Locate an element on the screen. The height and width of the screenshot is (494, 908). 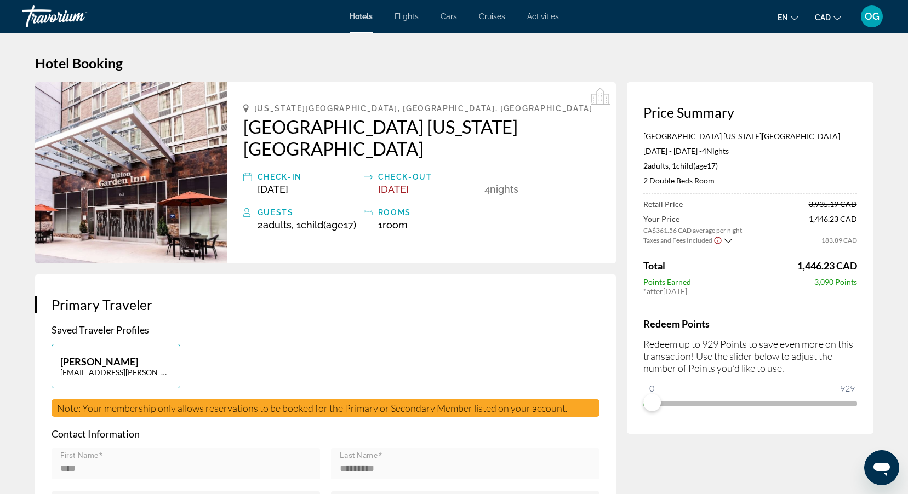
span: en is located at coordinates (782, 18).